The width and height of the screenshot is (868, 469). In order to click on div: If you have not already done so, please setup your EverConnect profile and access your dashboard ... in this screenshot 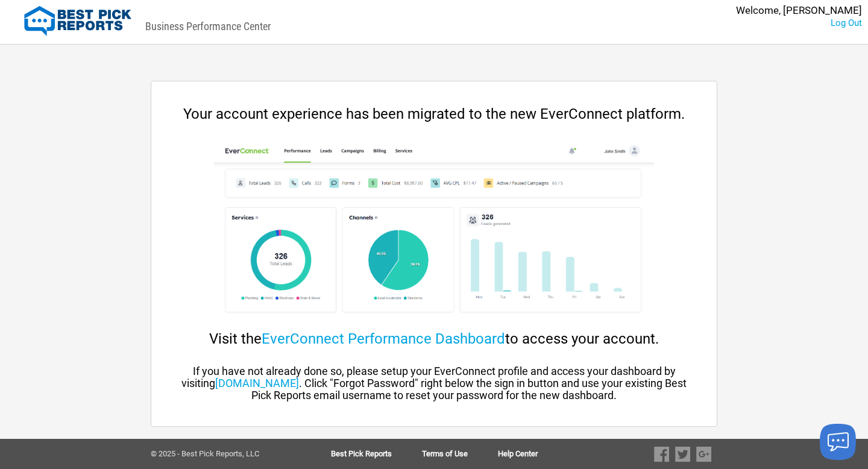, I will do `click(434, 384)`.